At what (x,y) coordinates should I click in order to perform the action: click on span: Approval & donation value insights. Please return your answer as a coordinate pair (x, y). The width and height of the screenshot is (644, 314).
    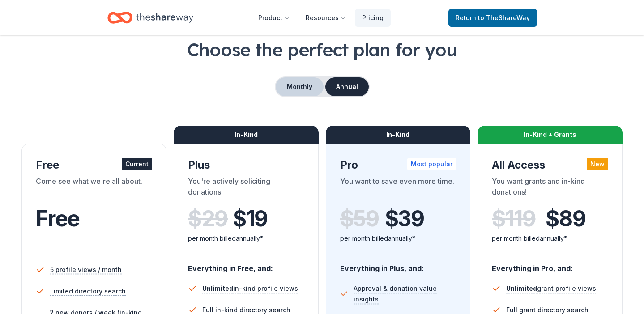
    Looking at the image, I should click on (404, 294).